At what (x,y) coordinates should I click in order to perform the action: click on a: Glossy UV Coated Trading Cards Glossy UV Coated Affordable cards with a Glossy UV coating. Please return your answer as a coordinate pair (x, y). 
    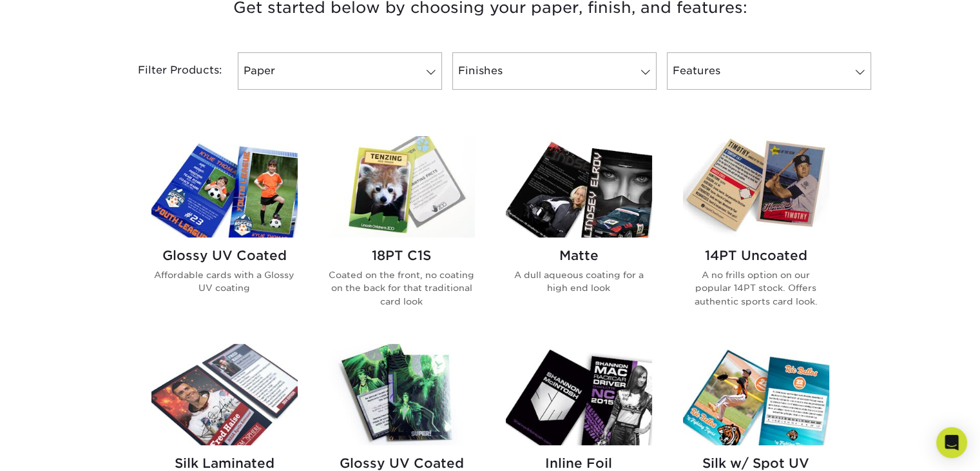
    Looking at the image, I should click on (224, 233).